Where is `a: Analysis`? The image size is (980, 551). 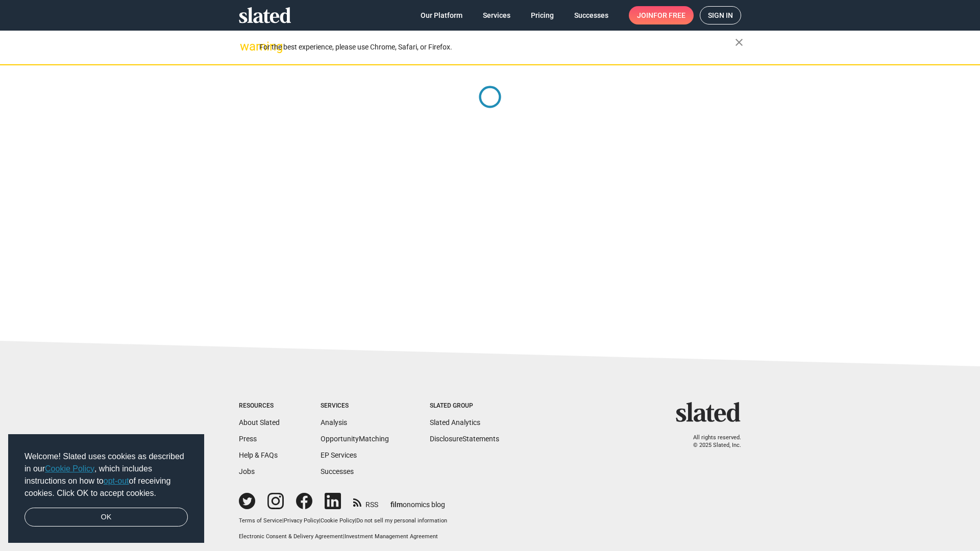 a: Analysis is located at coordinates (334, 422).